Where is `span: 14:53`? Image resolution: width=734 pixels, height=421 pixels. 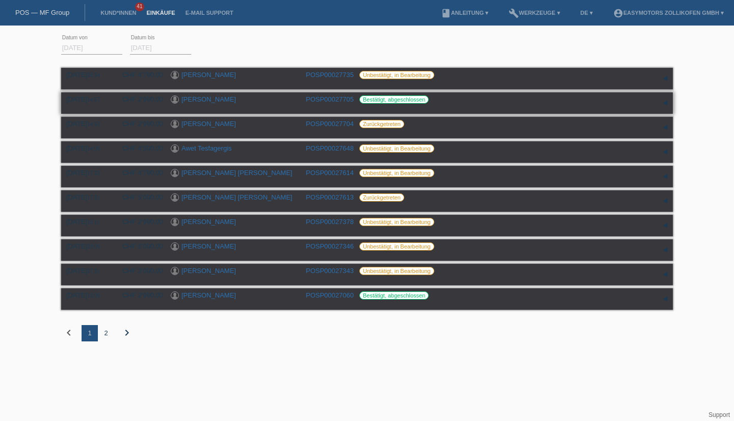 span: 14:53 is located at coordinates (93, 124).